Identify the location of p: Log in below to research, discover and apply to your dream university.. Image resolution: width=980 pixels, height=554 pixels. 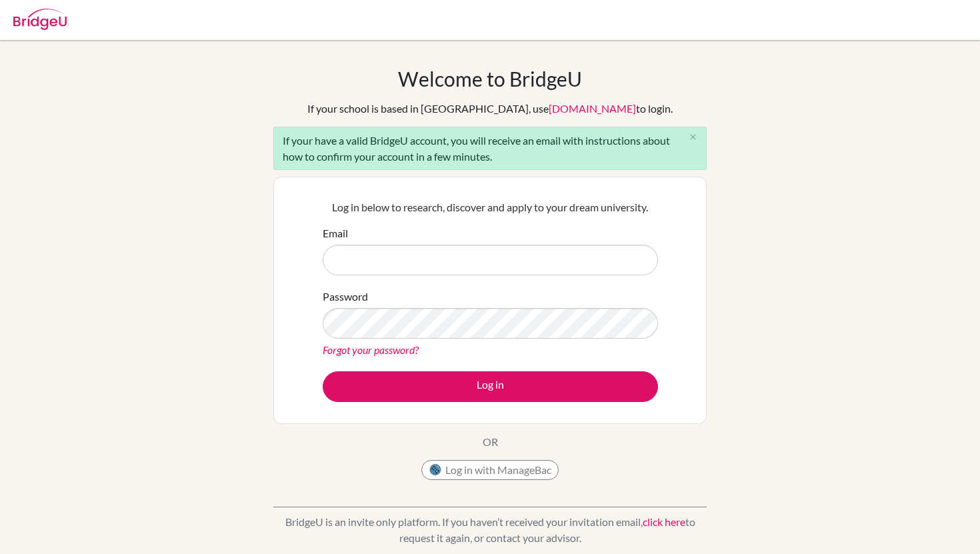
(490, 207).